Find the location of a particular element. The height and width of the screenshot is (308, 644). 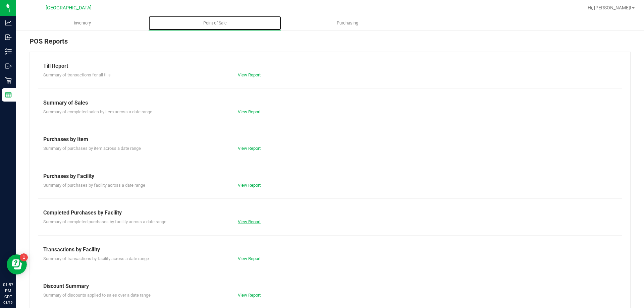

div: Purchases by Facility is located at coordinates (330, 176).